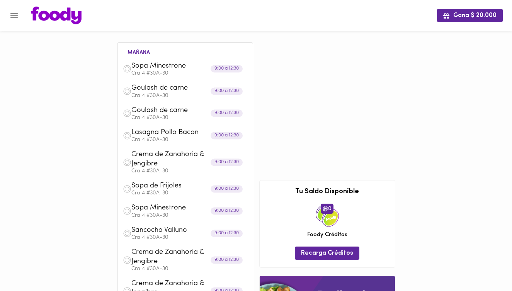 This screenshot has width=512, height=291. I want to click on button: Menu, so click(14, 15).